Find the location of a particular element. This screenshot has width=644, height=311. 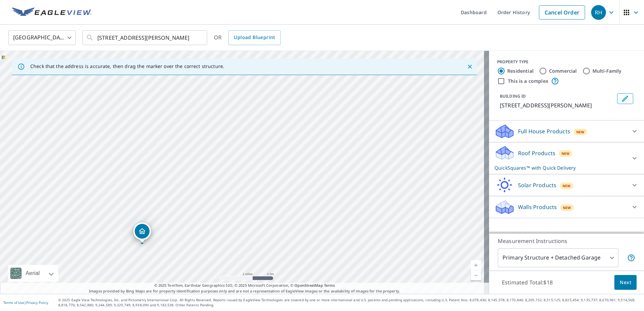

p: Roof Products is located at coordinates (536, 153).